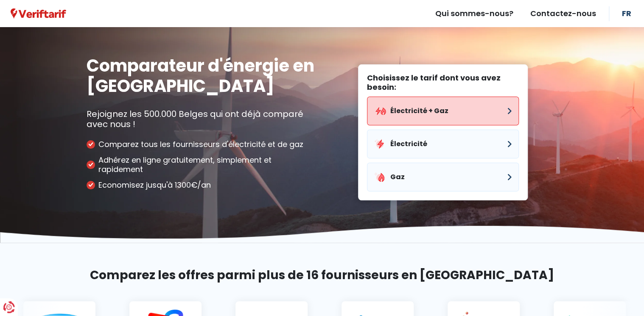  Describe the element at coordinates (443, 111) in the screenshot. I see `button: Électricité + Gaz` at that location.